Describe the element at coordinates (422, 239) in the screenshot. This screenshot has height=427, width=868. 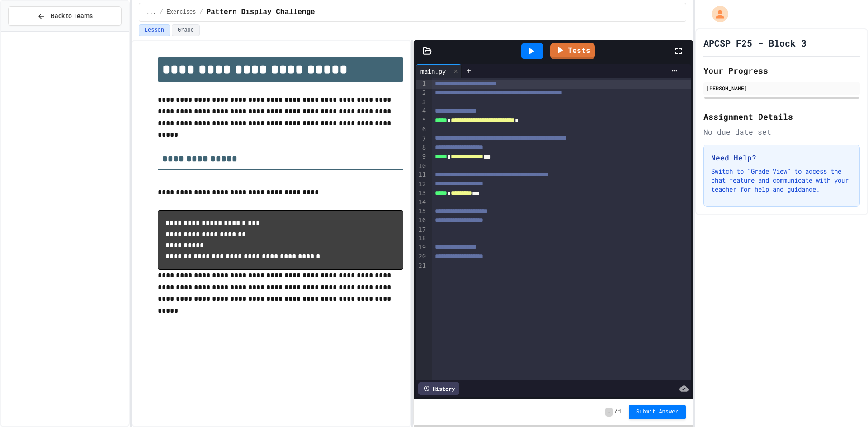
I see `div: 18` at that location.